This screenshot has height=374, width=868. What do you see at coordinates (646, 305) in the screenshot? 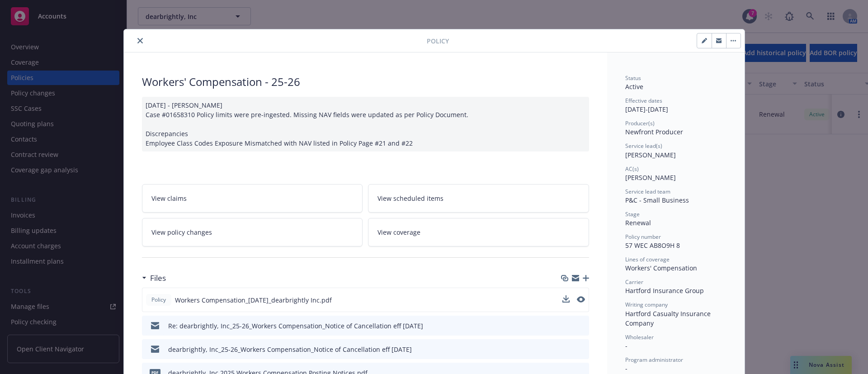
I see `span: Writing company` at bounding box center [646, 305].